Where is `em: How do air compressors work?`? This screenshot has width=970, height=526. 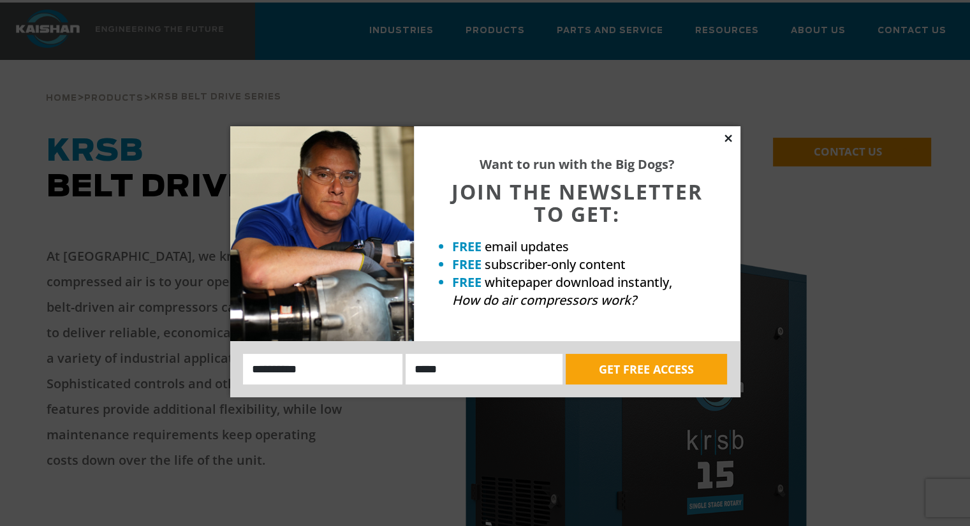 em: How do air compressors work? is located at coordinates (544, 300).